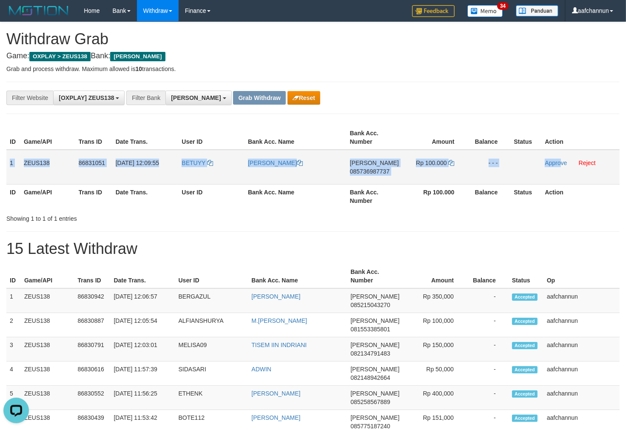 The height and width of the screenshot is (430, 626). What do you see at coordinates (433, 11) in the screenshot?
I see `img: Feedback.jpg` at bounding box center [433, 11].